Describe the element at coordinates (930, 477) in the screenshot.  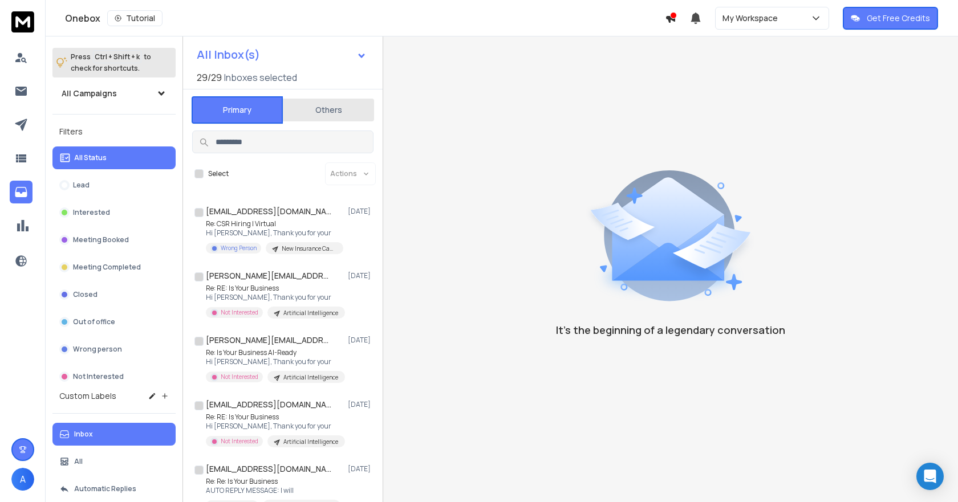
I see `div: Open Intercom Messenger` at that location.